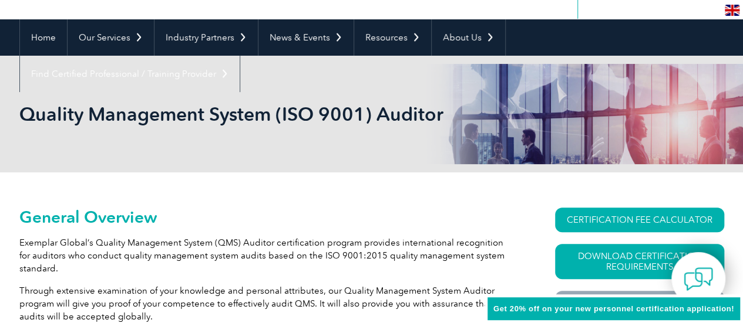 The width and height of the screenshot is (743, 323). I want to click on p: Through extensive examination of your knowledge and personal attributes, our Quality Management S..., so click(266, 304).